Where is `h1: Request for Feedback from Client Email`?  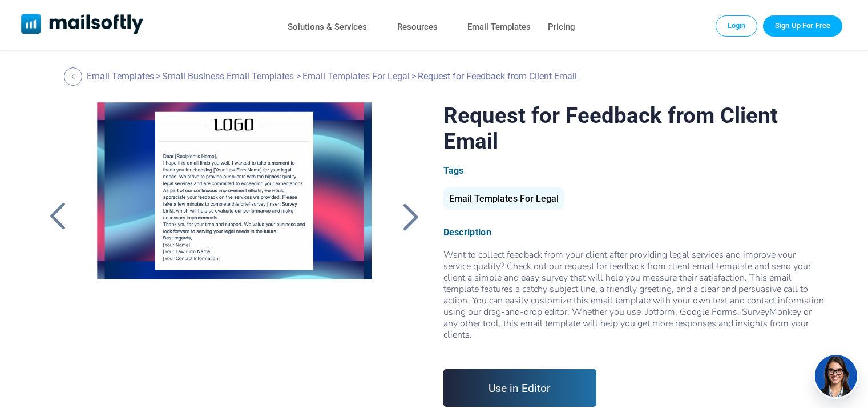 h1: Request for Feedback from Client Email is located at coordinates (634, 128).